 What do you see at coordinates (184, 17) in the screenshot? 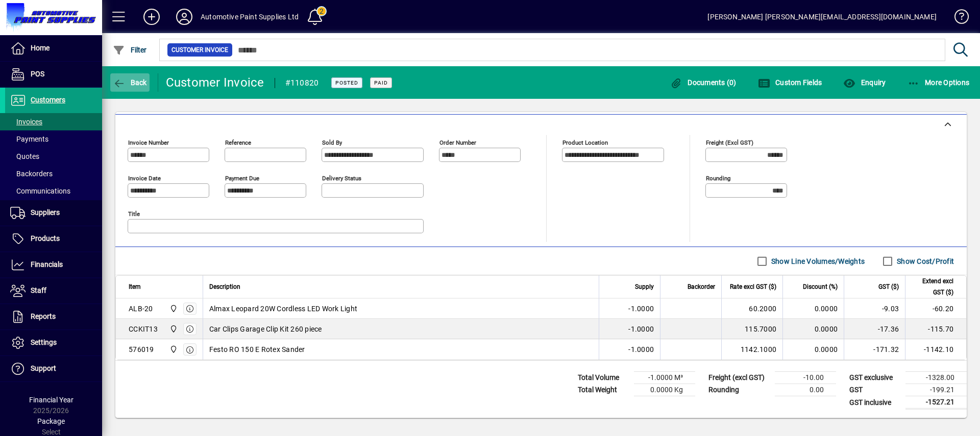
I see `button: Profile` at bounding box center [184, 17].